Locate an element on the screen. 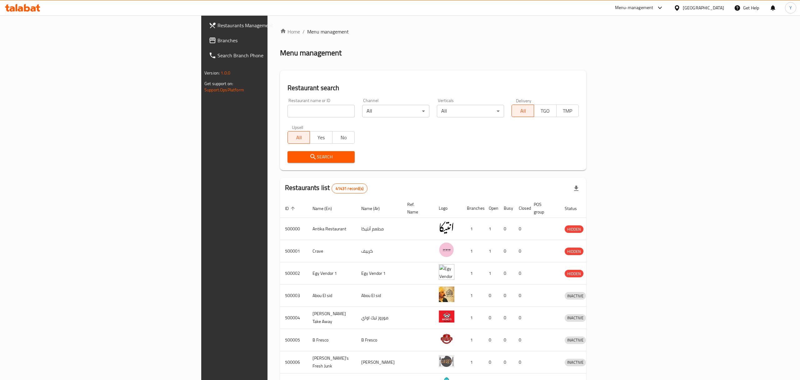 This screenshot has width=800, height=380. label: Delivery is located at coordinates (524, 100).